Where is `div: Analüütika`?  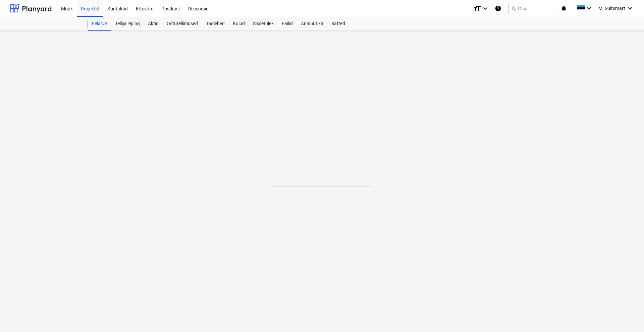
div: Analüütika is located at coordinates (312, 24).